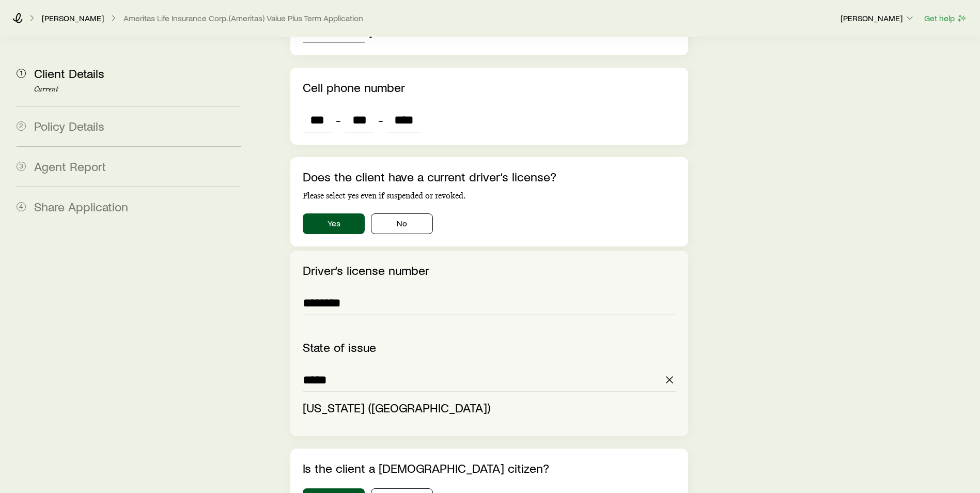 This screenshot has height=493, width=980. Describe the element at coordinates (340, 347) in the screenshot. I see `label: State of issue` at that location.